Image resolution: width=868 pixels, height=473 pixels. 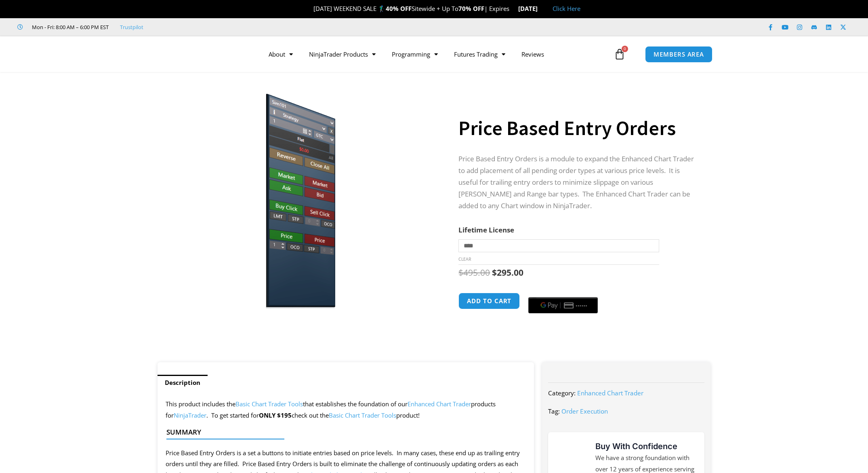 I want to click on span: Category:, so click(x=562, y=393).